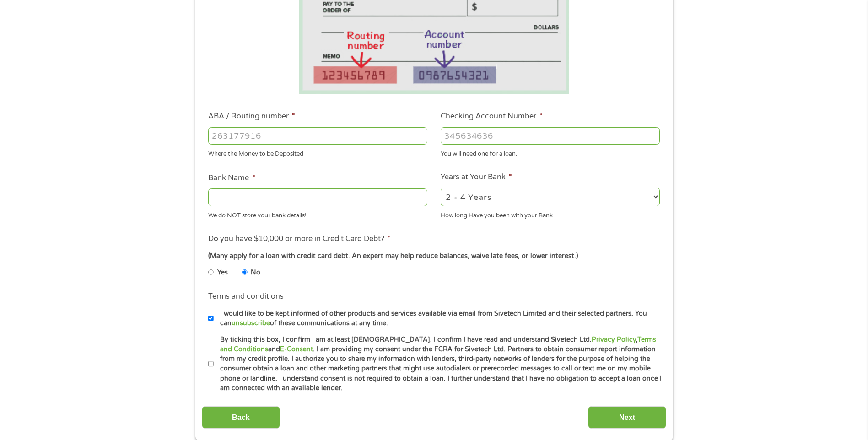  What do you see at coordinates (245, 296) in the screenshot?
I see `label: Terms and conditions` at bounding box center [245, 296].